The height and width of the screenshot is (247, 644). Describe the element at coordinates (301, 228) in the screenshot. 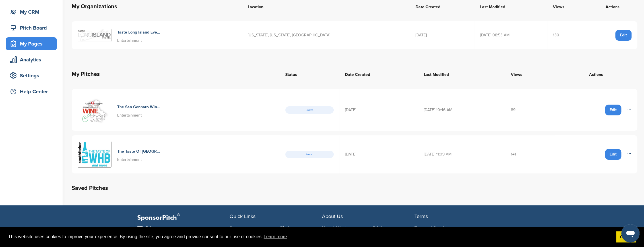

I see `a: Pitch` at that location.